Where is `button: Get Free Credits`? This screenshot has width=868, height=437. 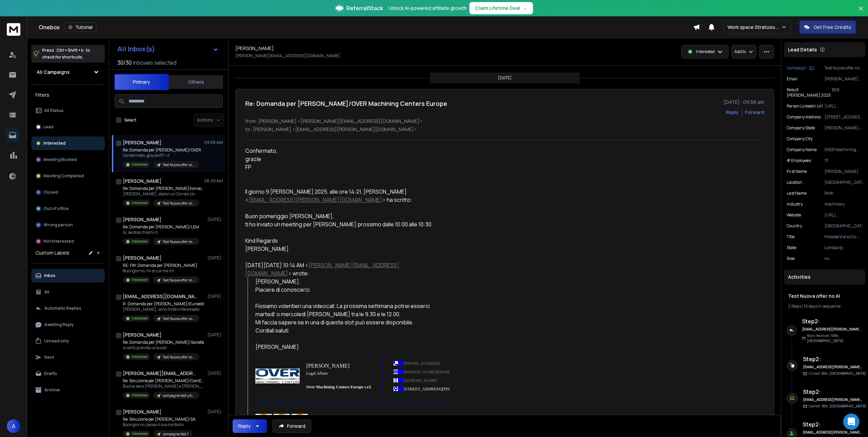
button: Get Free Credits is located at coordinates (828, 27).